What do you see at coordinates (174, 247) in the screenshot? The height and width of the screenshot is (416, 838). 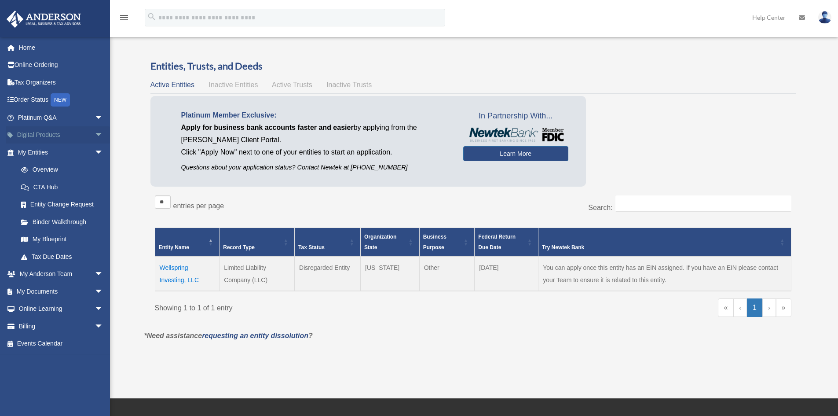 I see `span: Entity Name` at bounding box center [174, 247].